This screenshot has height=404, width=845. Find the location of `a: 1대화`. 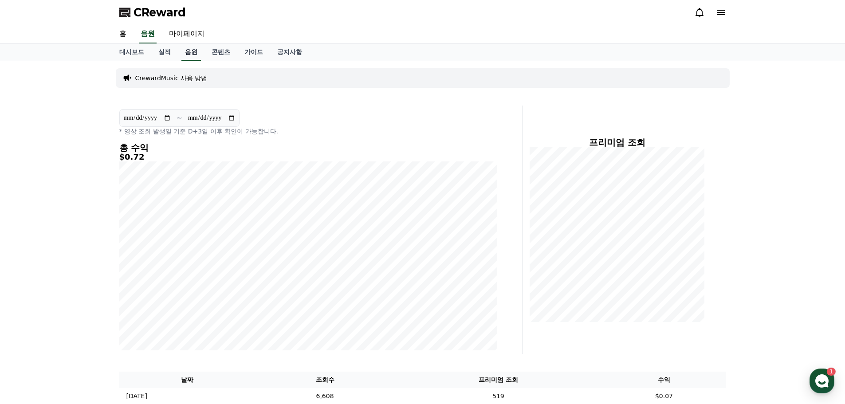

a: 1대화 is located at coordinates (86, 292).